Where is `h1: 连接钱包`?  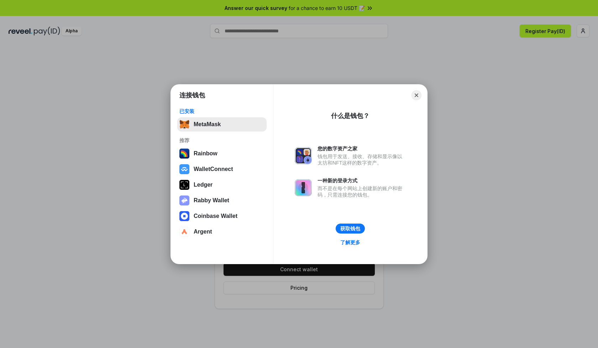
h1: 连接钱包 is located at coordinates (192, 95).